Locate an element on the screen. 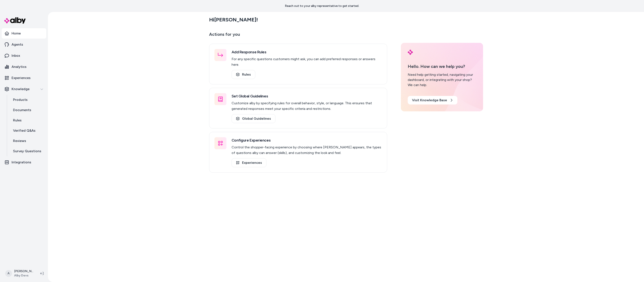  h3: Set Global Guidelines is located at coordinates (307, 96).